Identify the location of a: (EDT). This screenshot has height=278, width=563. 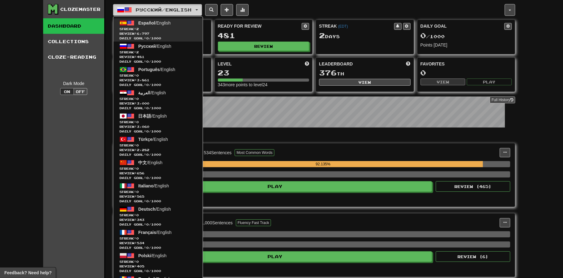
(343, 26).